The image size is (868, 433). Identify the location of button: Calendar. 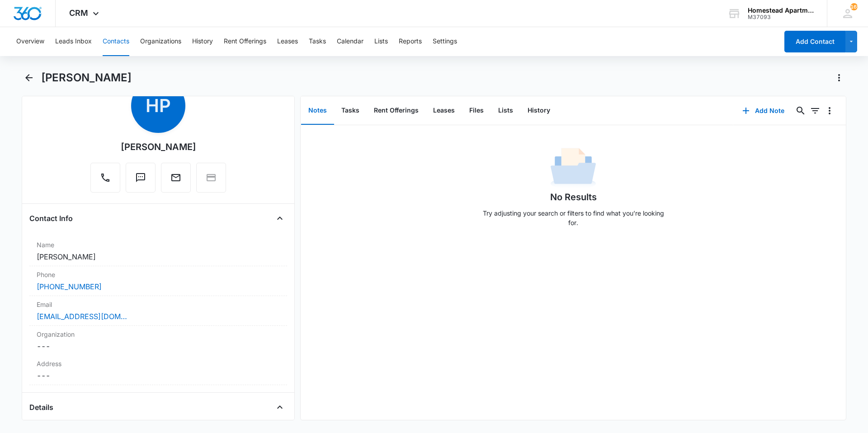
(350, 42).